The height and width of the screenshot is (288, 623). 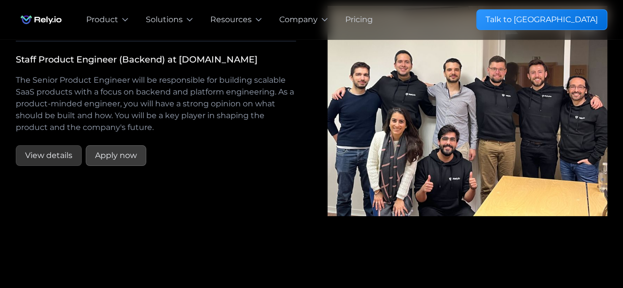 What do you see at coordinates (41, 20) in the screenshot?
I see `a: home` at bounding box center [41, 20].